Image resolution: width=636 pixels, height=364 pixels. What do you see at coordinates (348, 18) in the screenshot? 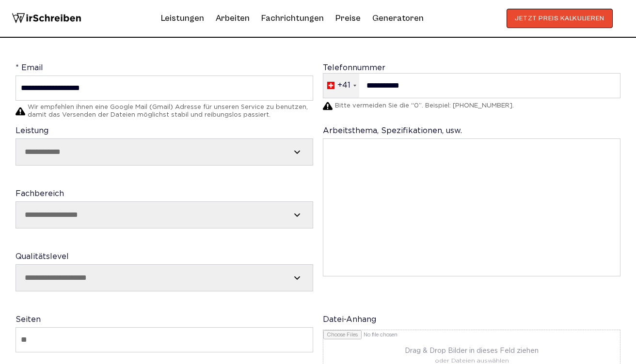
I see `a: Preise` at bounding box center [348, 18].